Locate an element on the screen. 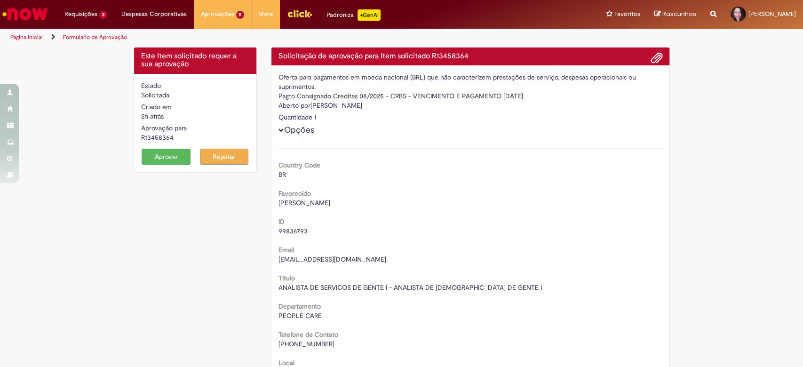 The image size is (803, 367). time: 29/08/2025 08:08:54 is located at coordinates (152, 116).